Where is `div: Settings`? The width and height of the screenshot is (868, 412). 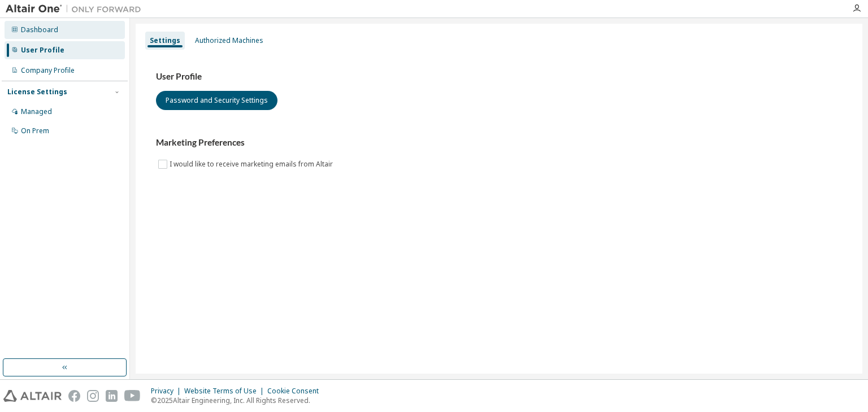 div: Settings is located at coordinates (165, 41).